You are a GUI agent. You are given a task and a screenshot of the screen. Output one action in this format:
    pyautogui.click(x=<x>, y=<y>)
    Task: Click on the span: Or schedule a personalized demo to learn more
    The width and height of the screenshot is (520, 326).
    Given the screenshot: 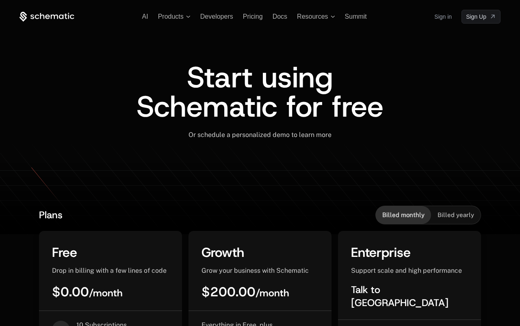 What is the action you would take?
    pyautogui.click(x=260, y=134)
    